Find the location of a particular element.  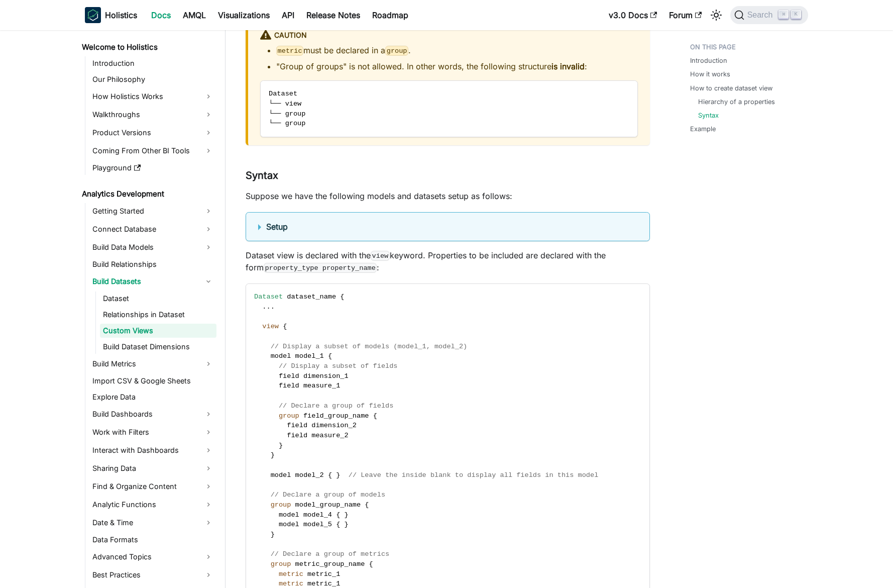

button: Search (Command+K) is located at coordinates (769, 15).